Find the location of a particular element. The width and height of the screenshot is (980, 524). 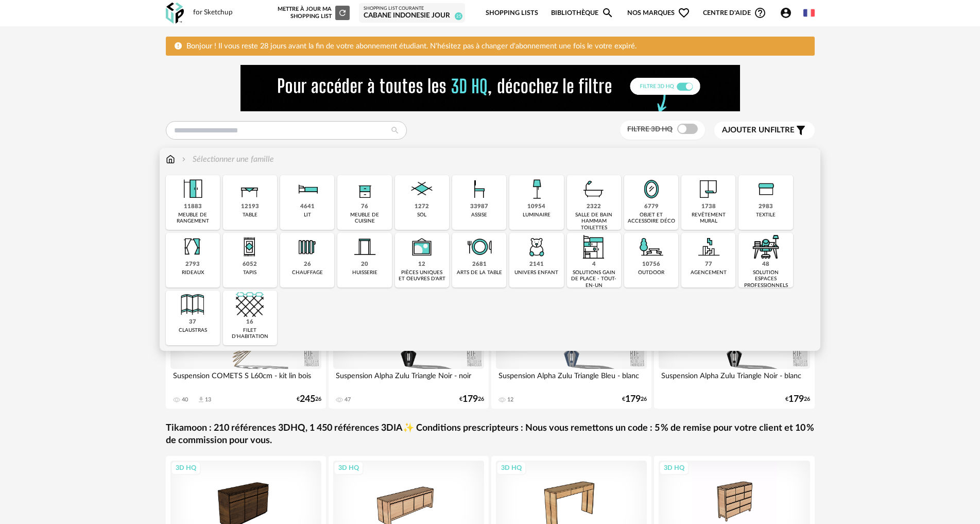

div: lit is located at coordinates (307, 215).